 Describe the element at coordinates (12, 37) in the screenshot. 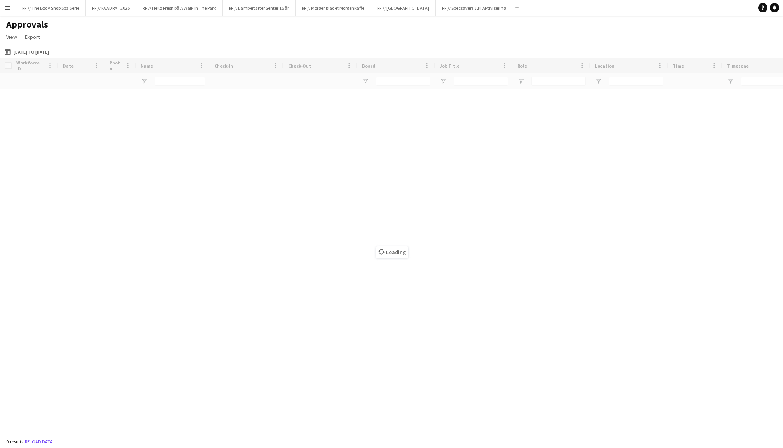

I see `span: View` at that location.